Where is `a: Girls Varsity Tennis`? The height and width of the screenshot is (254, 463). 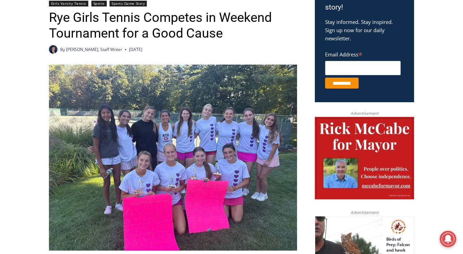
a: Girls Varsity Tennis is located at coordinates (69, 3).